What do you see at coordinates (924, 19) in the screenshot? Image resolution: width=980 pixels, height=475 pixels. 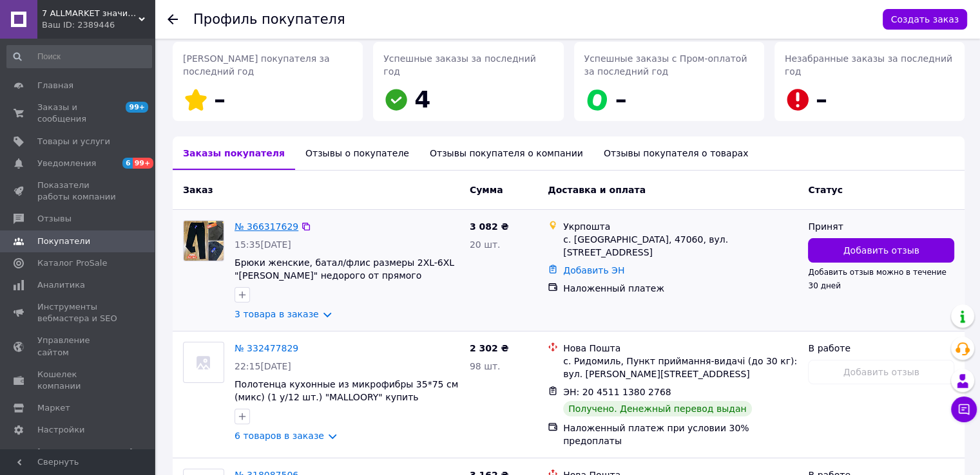 I see `button: Создать заказ` at bounding box center [924, 19].